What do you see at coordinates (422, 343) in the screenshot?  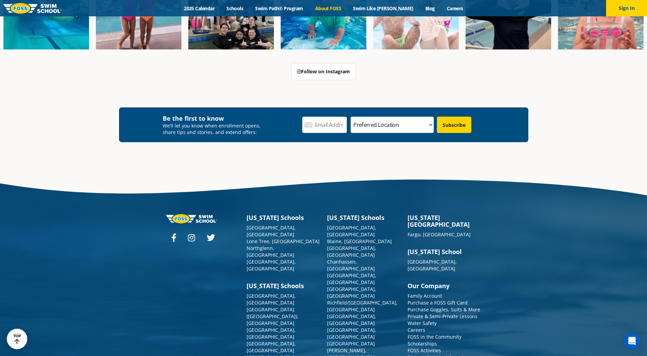 I see `a: Scholarships` at bounding box center [422, 343].